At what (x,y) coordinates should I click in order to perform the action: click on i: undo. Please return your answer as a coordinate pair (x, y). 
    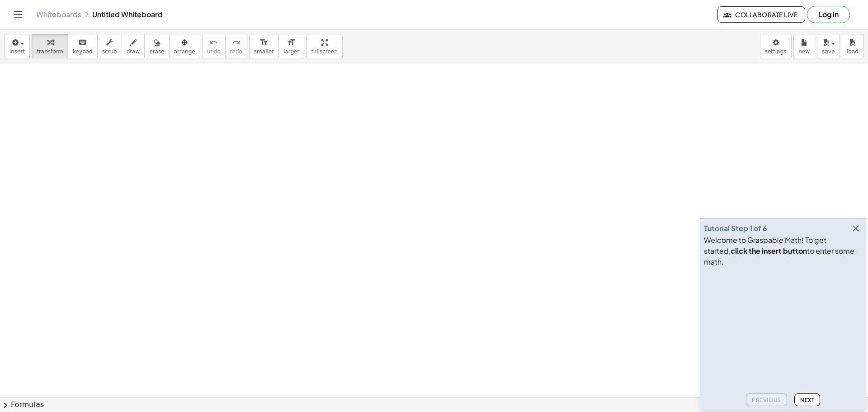
    Looking at the image, I should click on (213, 43).